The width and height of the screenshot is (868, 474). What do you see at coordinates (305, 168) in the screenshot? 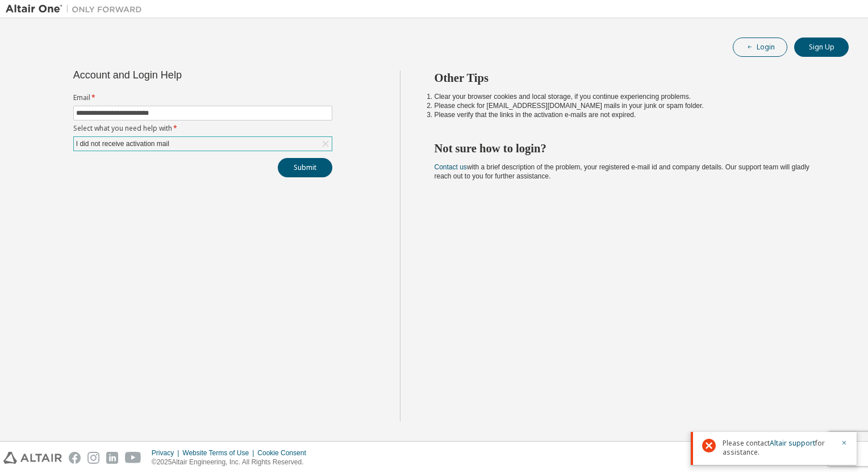
I see `button: Submit` at bounding box center [305, 168].